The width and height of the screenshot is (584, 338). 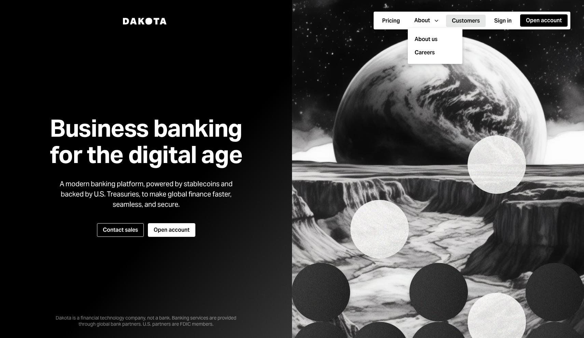 What do you see at coordinates (391, 21) in the screenshot?
I see `a: Pricing` at bounding box center [391, 21].